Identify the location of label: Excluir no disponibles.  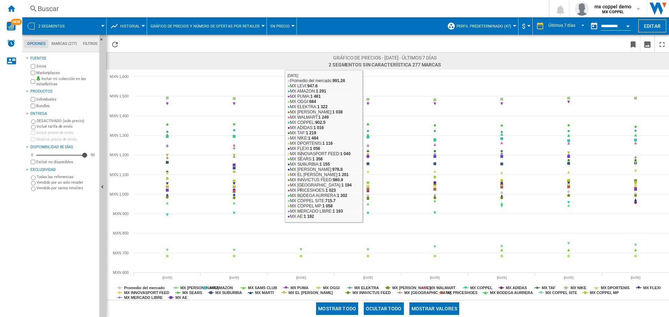
(66, 162).